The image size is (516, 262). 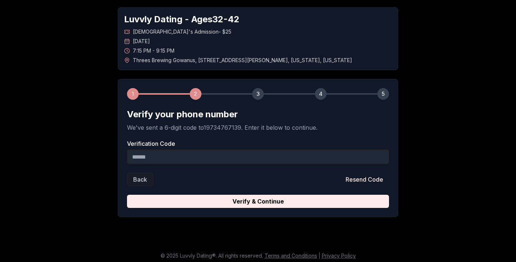 I want to click on h1: Luvvly Dating - Ages 32 - 42, so click(x=258, y=19).